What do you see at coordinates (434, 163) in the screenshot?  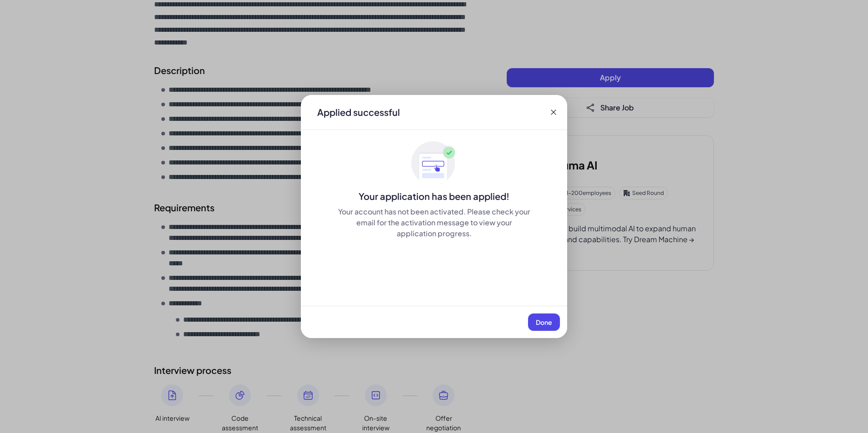 I see `img: ApplyedMaskGroup3.svg` at bounding box center [434, 163].